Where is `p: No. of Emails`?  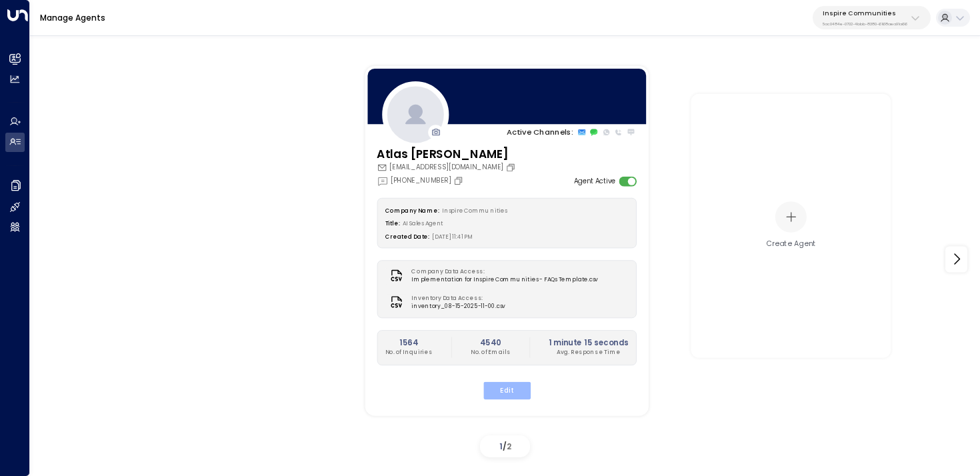
p: No. of Emails is located at coordinates (490, 352).